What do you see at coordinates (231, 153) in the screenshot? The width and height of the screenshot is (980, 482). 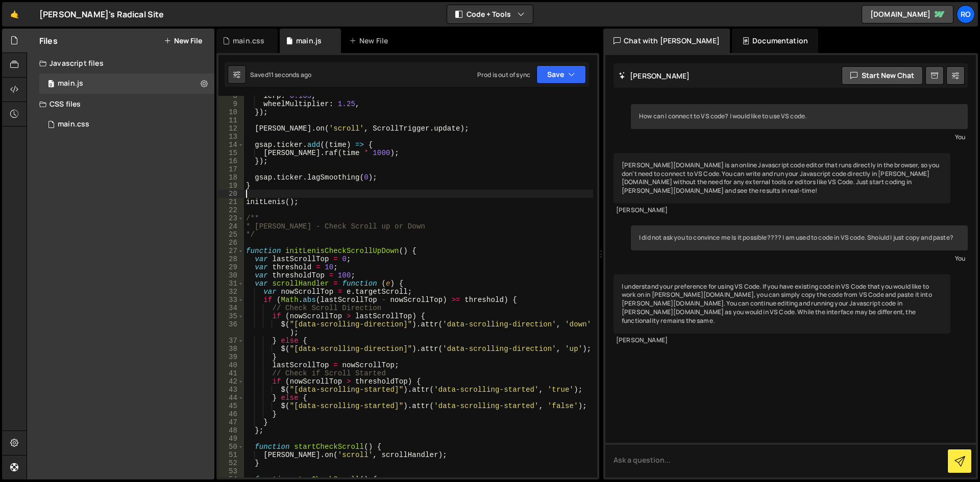 I see `div: 15` at bounding box center [231, 153].